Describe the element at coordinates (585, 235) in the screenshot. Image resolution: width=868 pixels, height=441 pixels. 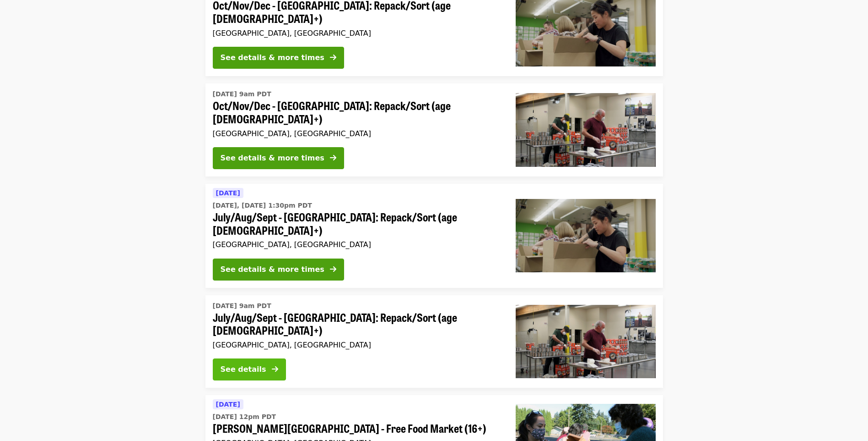
I see `img: July/Aug/Sept - Portland: Repack/Sort (age 8+) organized by Oregon Food Bank` at that location.